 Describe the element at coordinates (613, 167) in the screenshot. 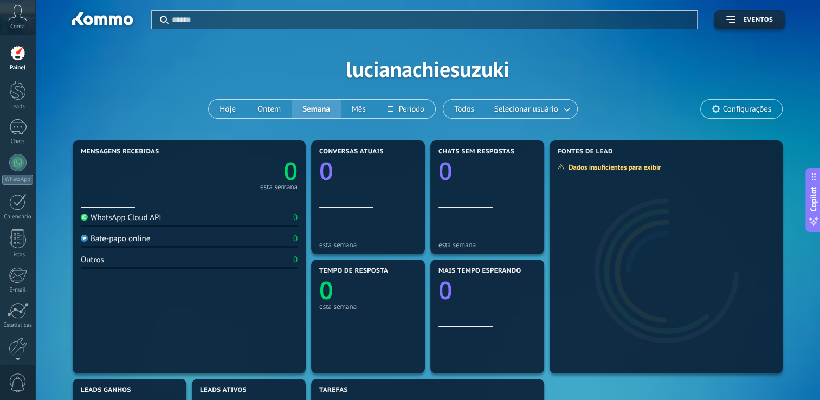

I see `div: Dados insuficientes para exibir` at that location.